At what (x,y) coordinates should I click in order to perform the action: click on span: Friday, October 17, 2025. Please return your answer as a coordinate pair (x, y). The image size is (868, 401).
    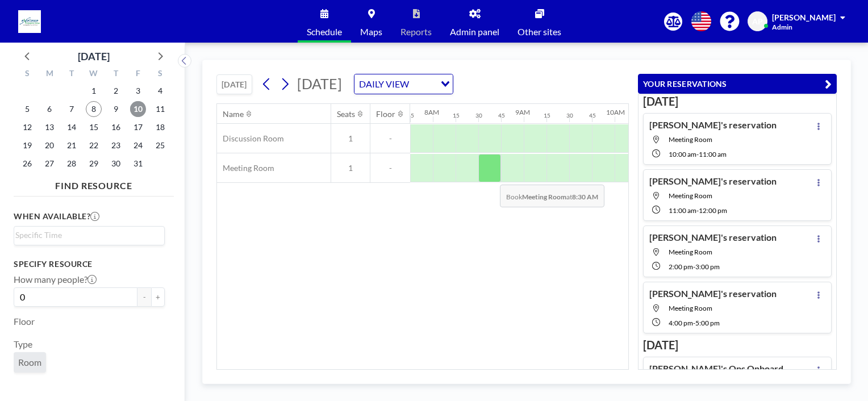
    Looking at the image, I should click on (138, 128).